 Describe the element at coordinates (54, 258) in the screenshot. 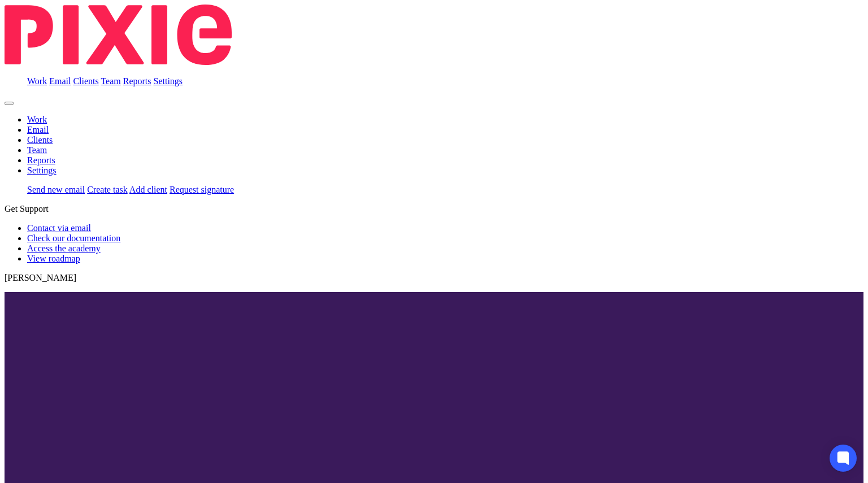

I see `a: View roadmap` at that location.